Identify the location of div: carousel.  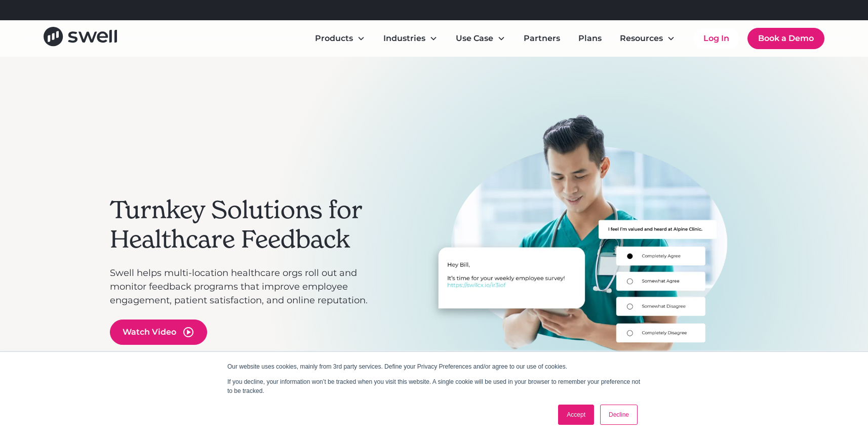
(576, 270).